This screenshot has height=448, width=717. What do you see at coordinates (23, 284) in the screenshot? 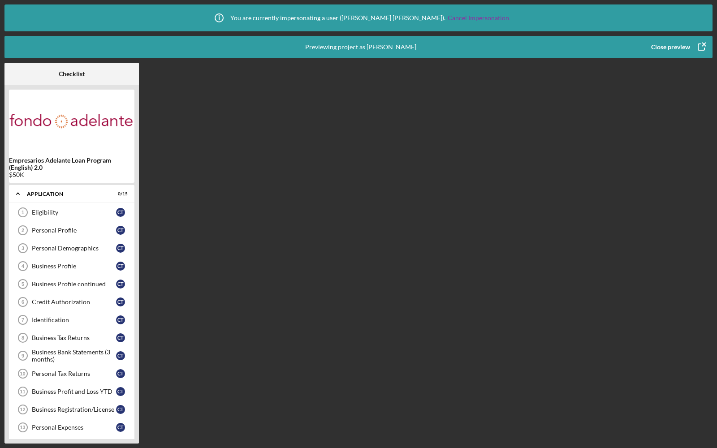
I see `tspan: 5` at bounding box center [23, 284].